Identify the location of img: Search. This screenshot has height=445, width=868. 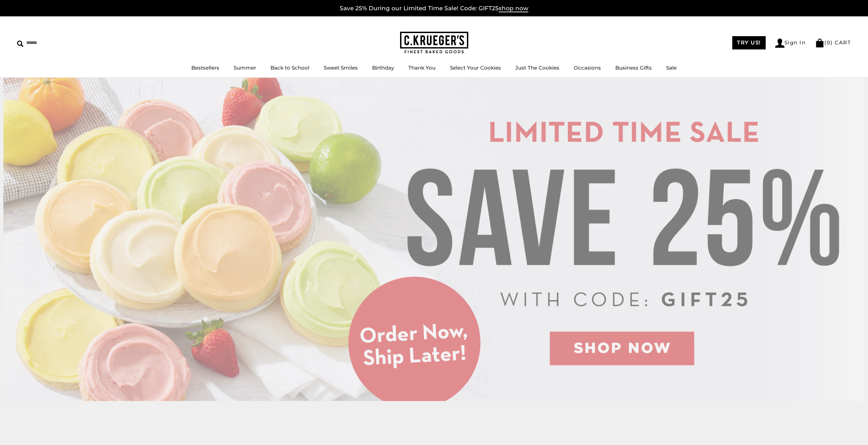
(20, 44).